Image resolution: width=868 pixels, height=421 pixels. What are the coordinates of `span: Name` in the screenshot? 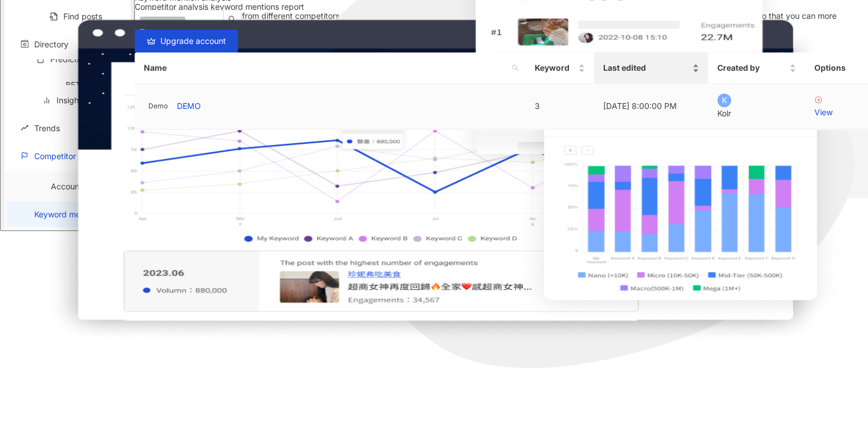 It's located at (326, 68).